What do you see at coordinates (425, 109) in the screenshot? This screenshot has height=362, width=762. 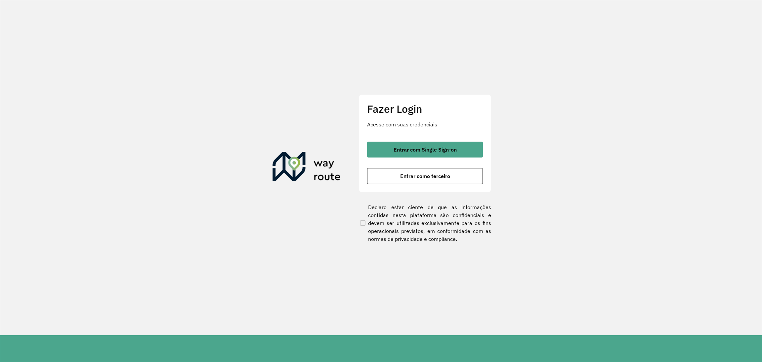 I see `h2: Fazer Login` at bounding box center [425, 109].